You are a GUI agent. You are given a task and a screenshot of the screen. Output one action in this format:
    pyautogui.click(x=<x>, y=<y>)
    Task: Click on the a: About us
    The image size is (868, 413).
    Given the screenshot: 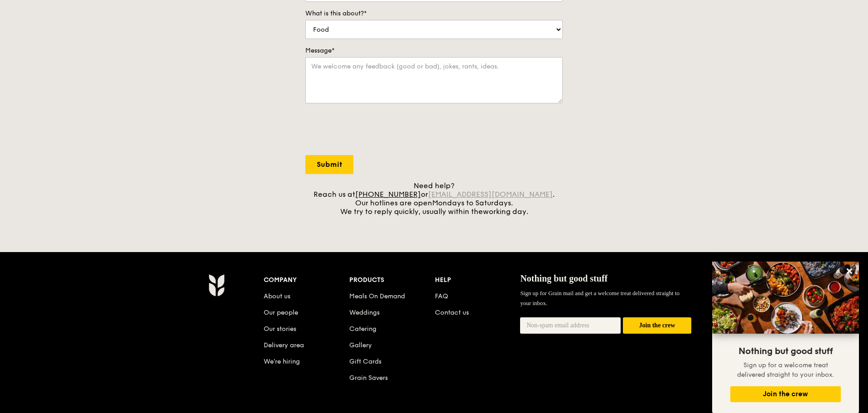 What is the action you would take?
    pyautogui.click(x=277, y=296)
    